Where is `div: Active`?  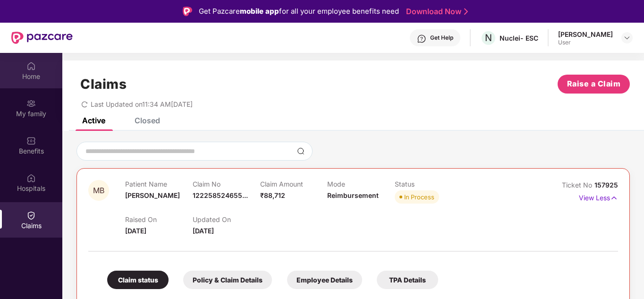
div: Active is located at coordinates (93, 120).